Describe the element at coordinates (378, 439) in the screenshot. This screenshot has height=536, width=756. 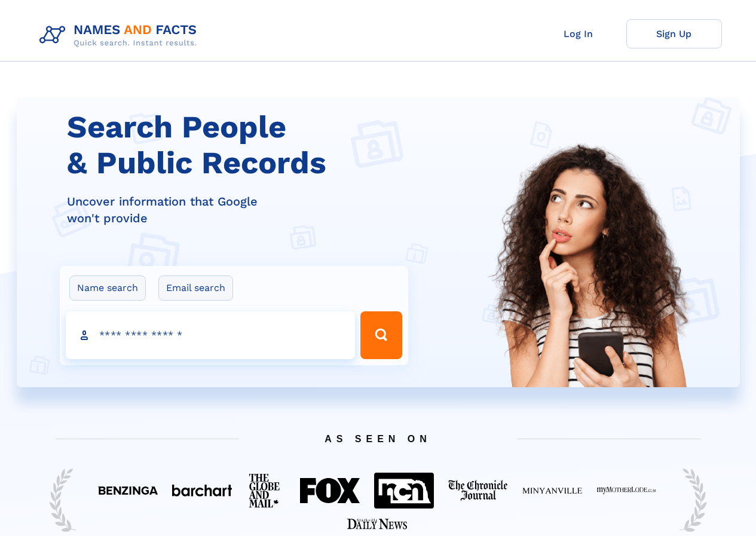
I see `span: AS SEEN ON` at that location.